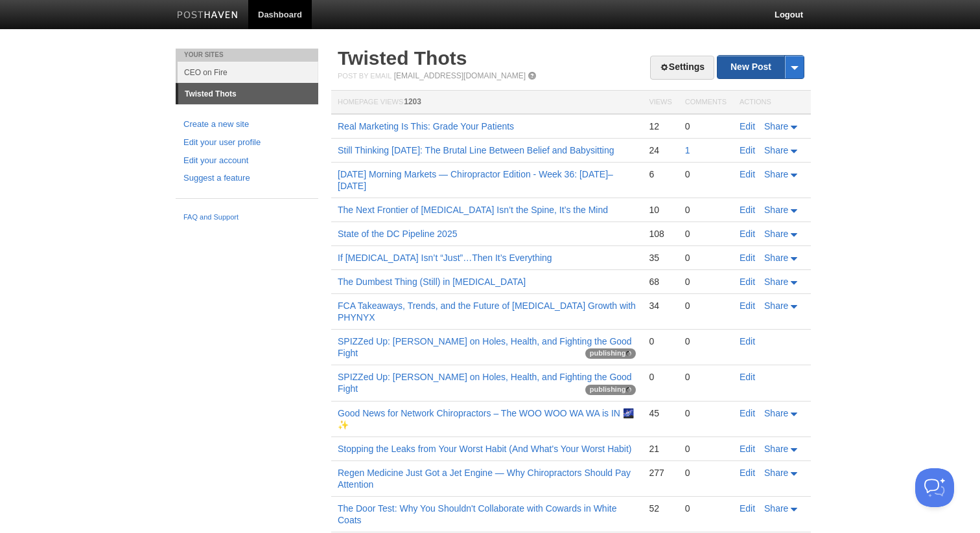 Image resolution: width=980 pixels, height=533 pixels. I want to click on span: 1203, so click(412, 102).